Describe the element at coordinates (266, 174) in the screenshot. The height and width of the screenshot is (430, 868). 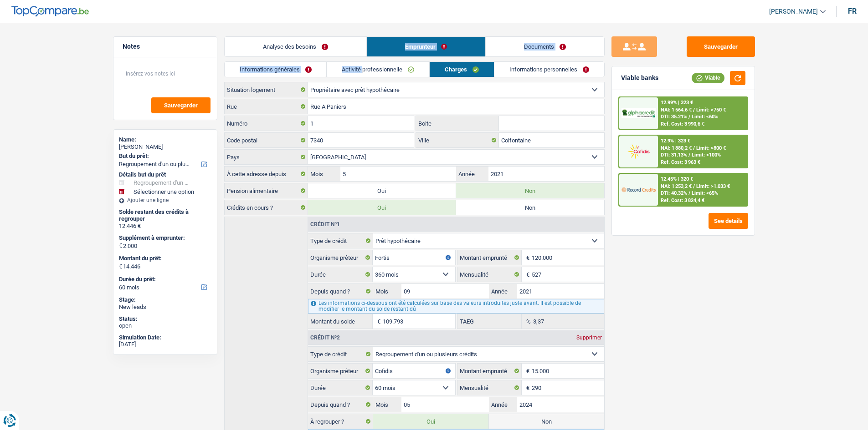
I see `label: À cette adresse depuis` at that location.